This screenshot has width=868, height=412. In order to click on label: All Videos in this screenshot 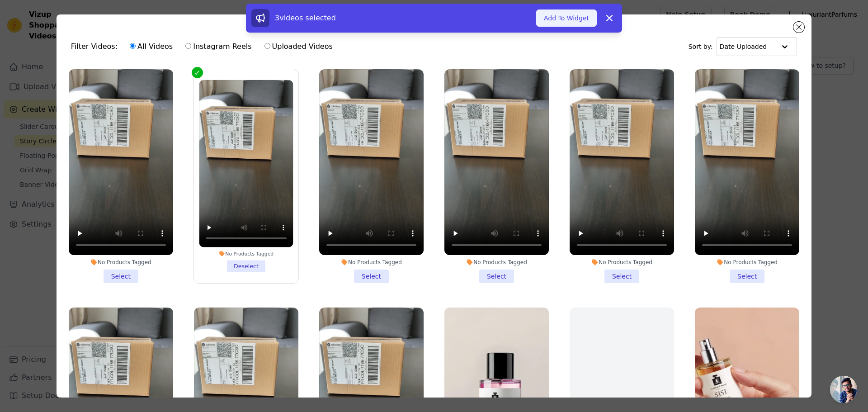, I will do `click(151, 46)`.